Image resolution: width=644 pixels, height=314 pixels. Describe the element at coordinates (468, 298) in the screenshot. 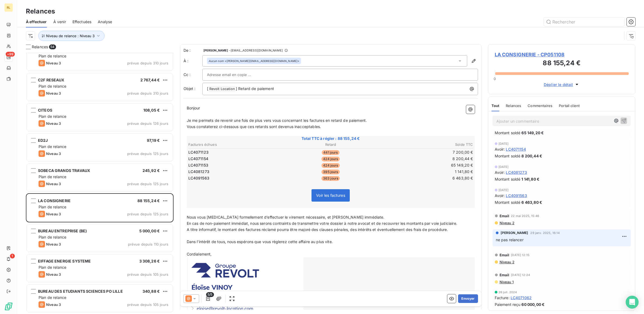

I see `button: Envoyer` at that location.